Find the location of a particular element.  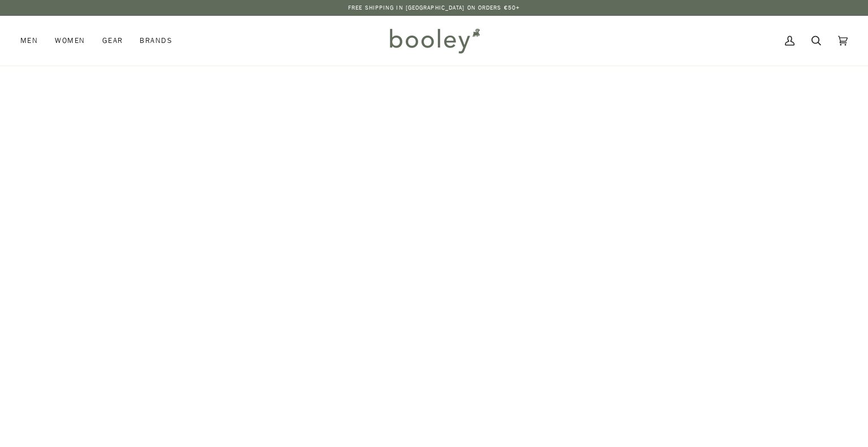

span: Men is located at coordinates (29, 41).